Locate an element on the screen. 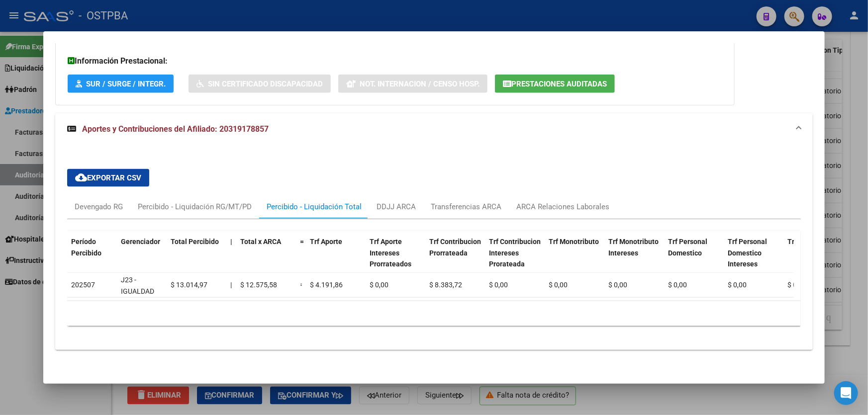 The width and height of the screenshot is (868, 415). div: Aportes y Contribuciones del Afiliado: 20319178857 is located at coordinates (434, 247).